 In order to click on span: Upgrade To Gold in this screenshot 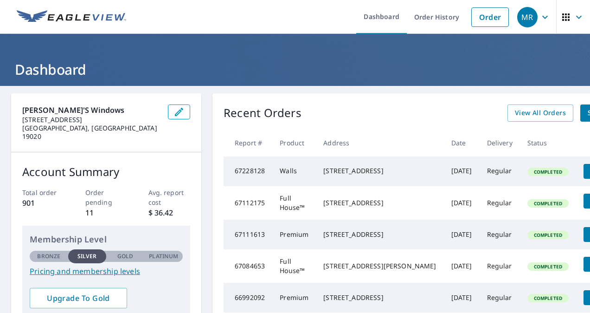, I will do `click(78, 298)`.